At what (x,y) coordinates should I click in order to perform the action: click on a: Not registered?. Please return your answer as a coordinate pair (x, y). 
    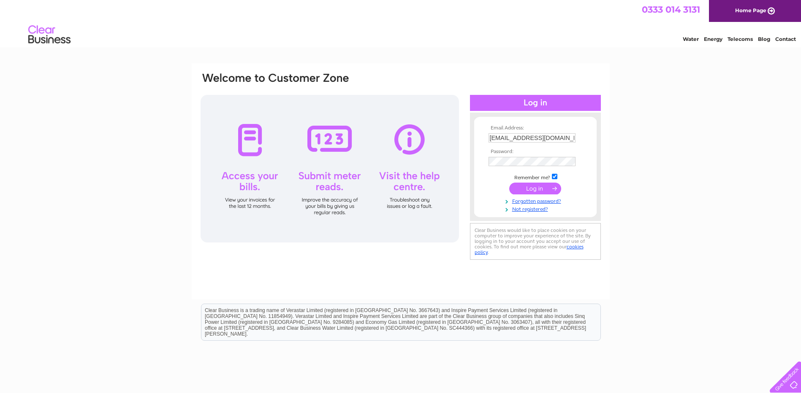
    Looking at the image, I should click on (536, 209).